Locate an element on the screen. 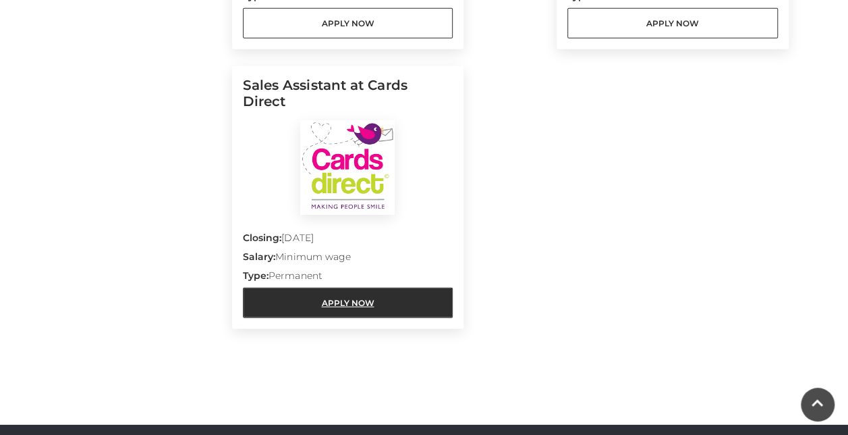 Image resolution: width=848 pixels, height=435 pixels. p: Minimum wage is located at coordinates (348, 259).